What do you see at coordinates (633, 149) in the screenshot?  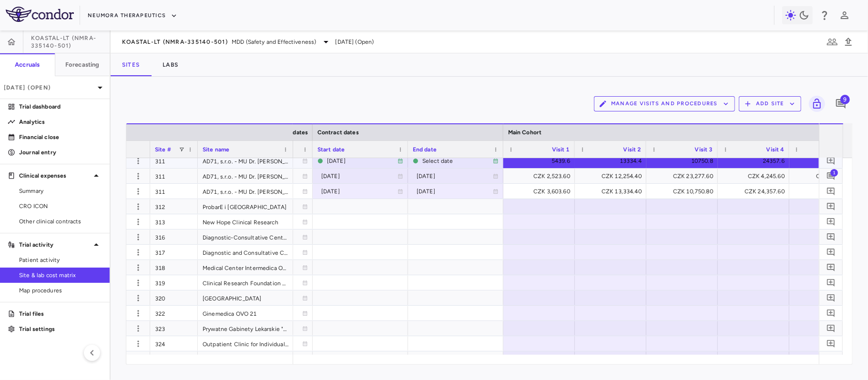 I see `span: Visit 2` at bounding box center [633, 149].